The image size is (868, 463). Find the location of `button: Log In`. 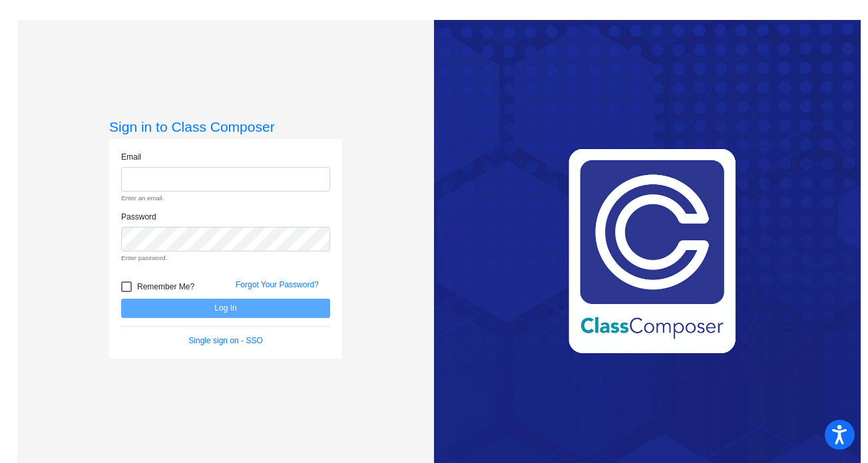

button: Log In is located at coordinates (226, 308).